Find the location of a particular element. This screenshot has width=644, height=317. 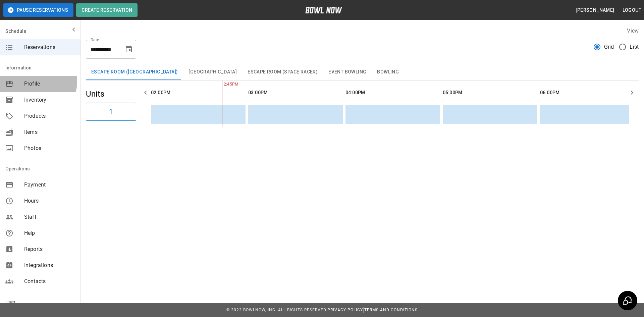

span: Payment is located at coordinates (50, 185).